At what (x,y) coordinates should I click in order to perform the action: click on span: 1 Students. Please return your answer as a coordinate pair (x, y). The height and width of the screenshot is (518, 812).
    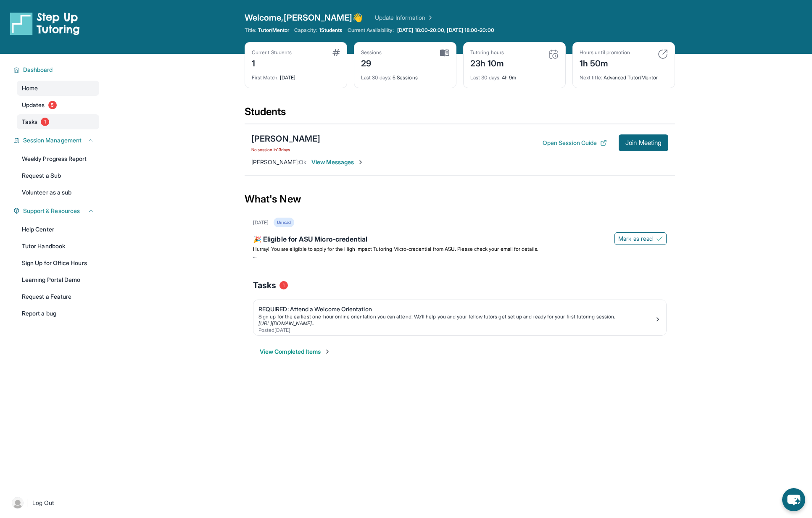
    Looking at the image, I should click on (331, 30).